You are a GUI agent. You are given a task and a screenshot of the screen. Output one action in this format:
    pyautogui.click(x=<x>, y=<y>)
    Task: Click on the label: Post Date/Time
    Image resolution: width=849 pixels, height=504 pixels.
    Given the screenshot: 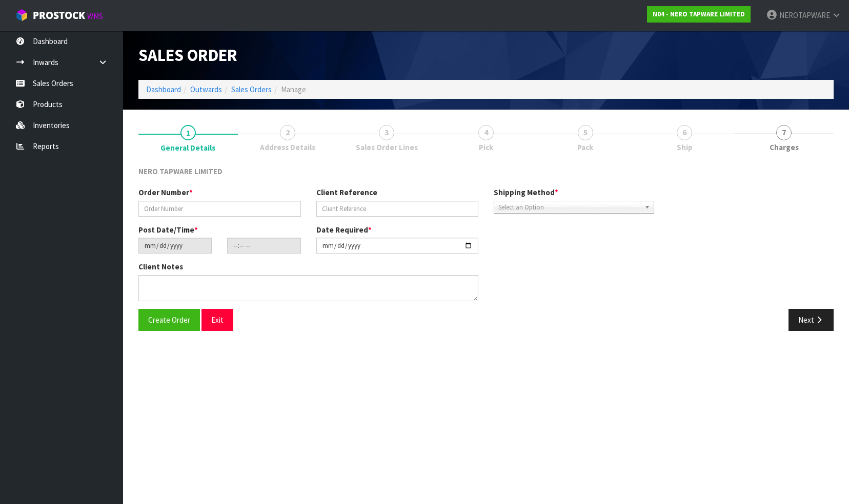 What is the action you would take?
    pyautogui.click(x=168, y=230)
    